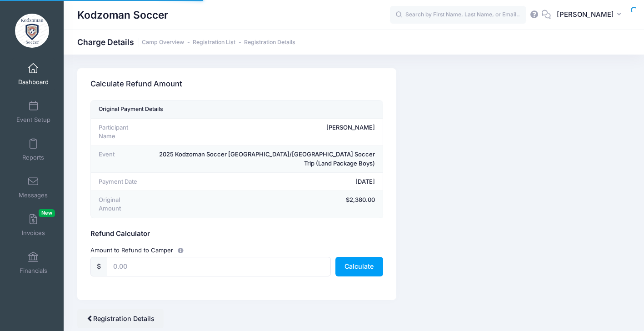 This screenshot has height=331, width=644. Describe the element at coordinates (33, 270) in the screenshot. I see `span: Financials` at that location.